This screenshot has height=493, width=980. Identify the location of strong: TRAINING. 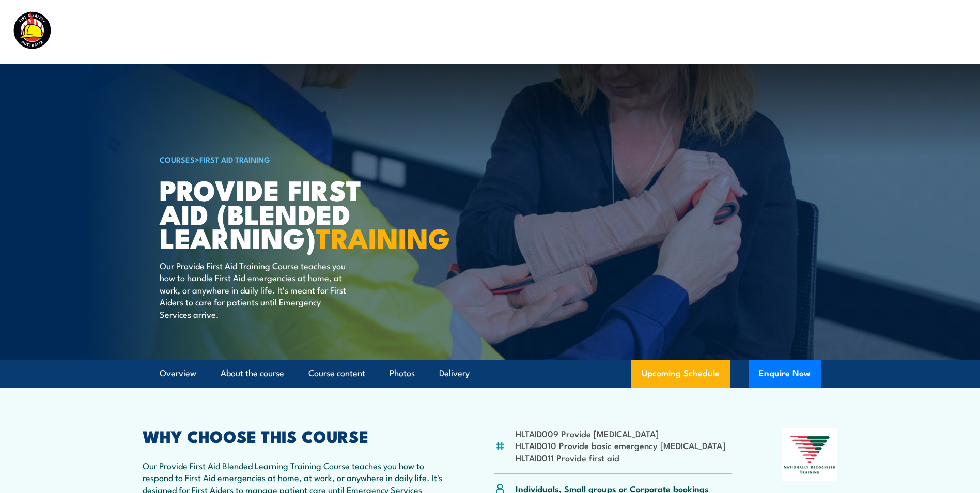
(383, 237).